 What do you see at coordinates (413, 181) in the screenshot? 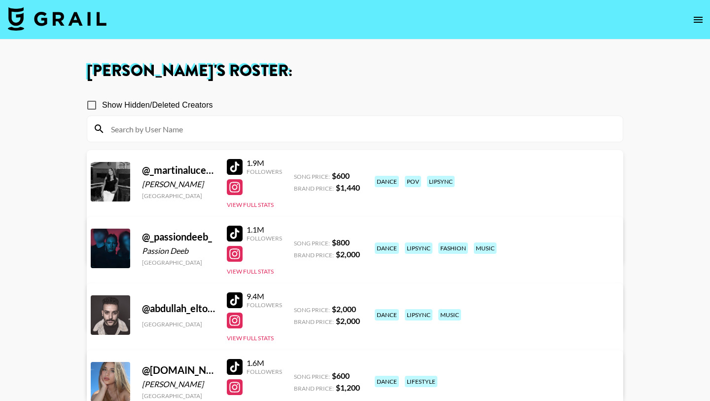
I see `div: pov` at bounding box center [413, 181].